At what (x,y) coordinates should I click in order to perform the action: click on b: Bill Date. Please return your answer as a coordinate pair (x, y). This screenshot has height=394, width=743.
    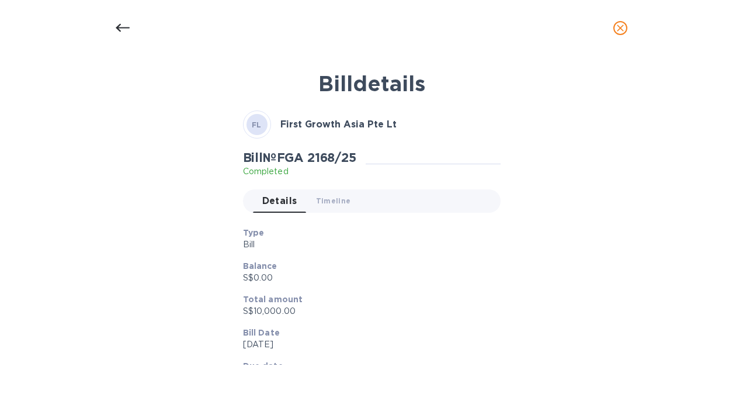
    Looking at the image, I should click on (261, 333).